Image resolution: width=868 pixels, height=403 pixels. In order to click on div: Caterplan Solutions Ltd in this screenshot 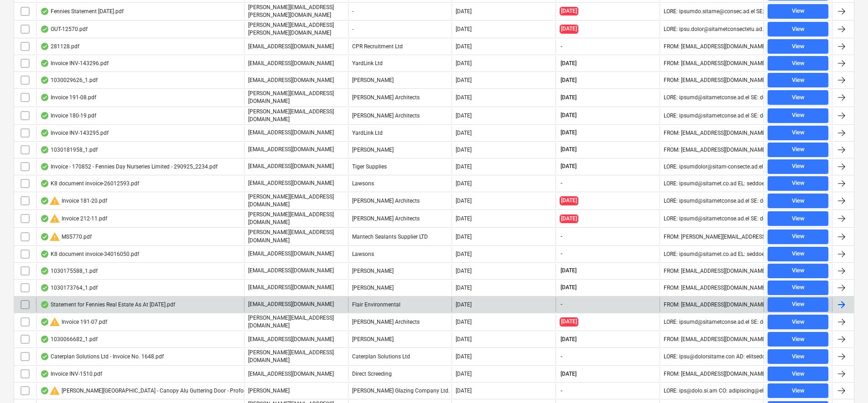, I will do `click(400, 357)`.